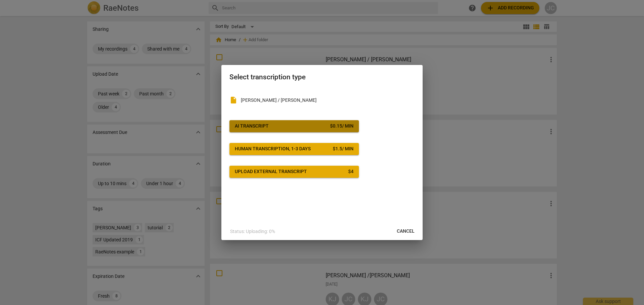 This screenshot has width=644, height=305. What do you see at coordinates (273, 149) in the screenshot?
I see `div: Human transcription, 1-3 days` at bounding box center [273, 149].